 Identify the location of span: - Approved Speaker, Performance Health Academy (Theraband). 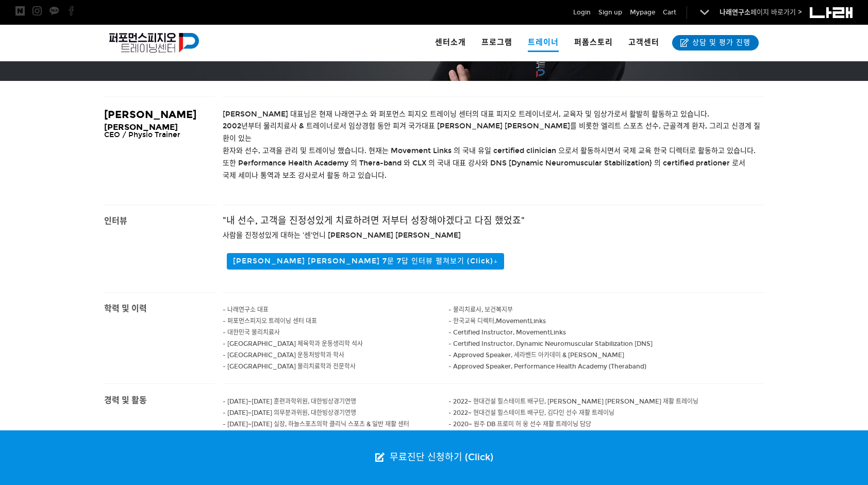
(548, 367).